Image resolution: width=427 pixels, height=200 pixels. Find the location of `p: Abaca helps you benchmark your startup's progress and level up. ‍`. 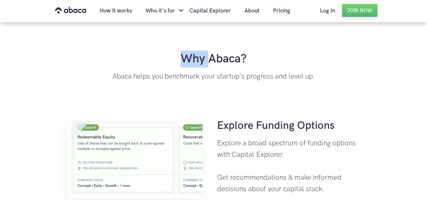

p: Abaca helps you benchmark your startup's progress and level up. ‍ is located at coordinates (214, 82).